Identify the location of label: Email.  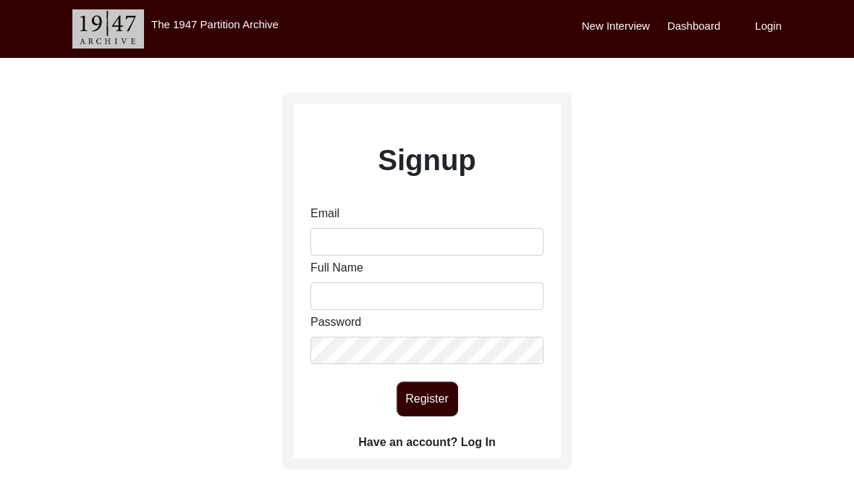
(325, 213).